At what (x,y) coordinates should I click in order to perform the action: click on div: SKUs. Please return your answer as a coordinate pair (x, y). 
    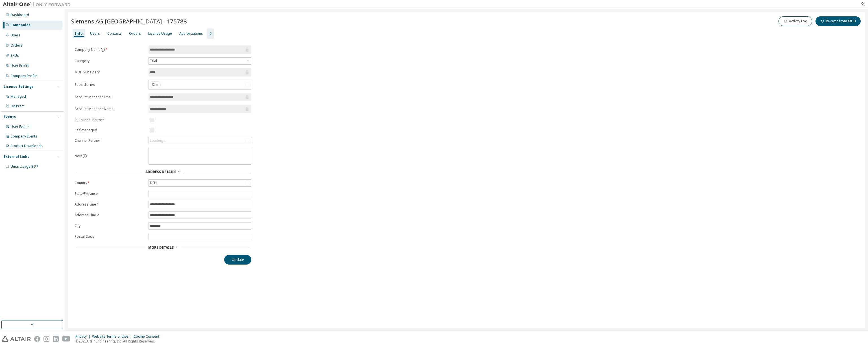
    Looking at the image, I should click on (15, 56).